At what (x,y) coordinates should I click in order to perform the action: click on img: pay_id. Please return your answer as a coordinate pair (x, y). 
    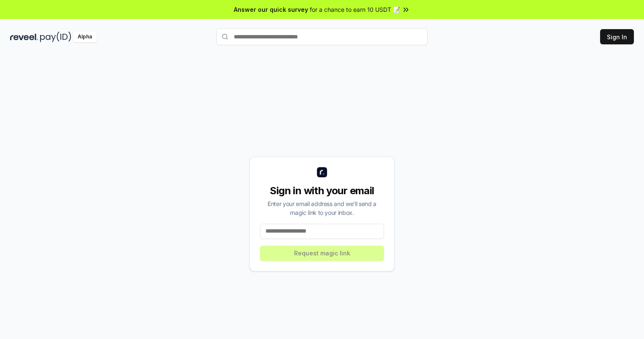
    Looking at the image, I should click on (56, 37).